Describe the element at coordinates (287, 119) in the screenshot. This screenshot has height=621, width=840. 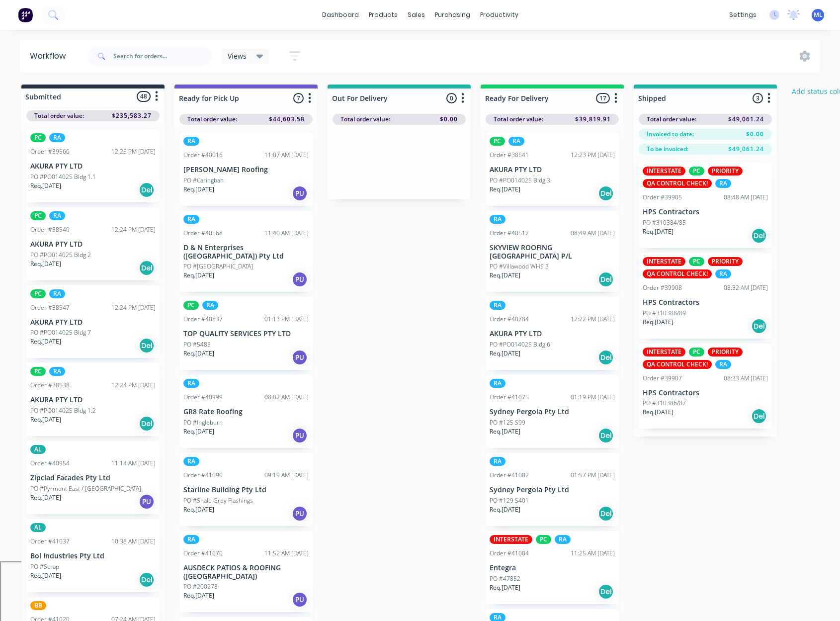
I see `span: $44,603.58` at that location.